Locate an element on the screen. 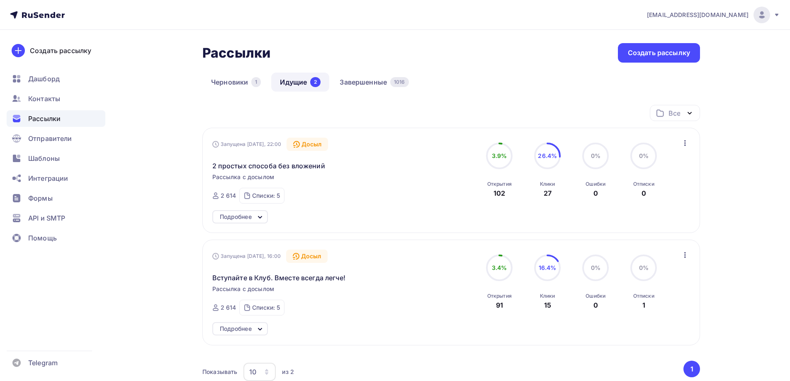 The height and width of the screenshot is (381, 790). div: 2 is located at coordinates (315, 82).